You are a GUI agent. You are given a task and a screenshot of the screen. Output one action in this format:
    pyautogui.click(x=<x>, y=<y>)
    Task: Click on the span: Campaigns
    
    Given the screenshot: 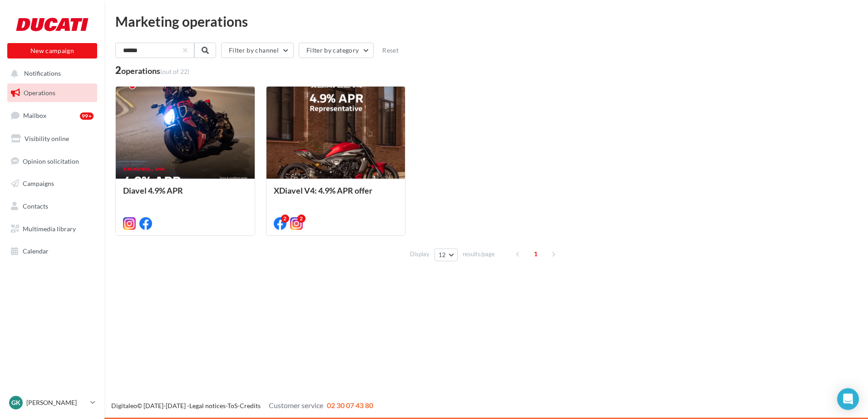 What is the action you would take?
    pyautogui.click(x=38, y=183)
    